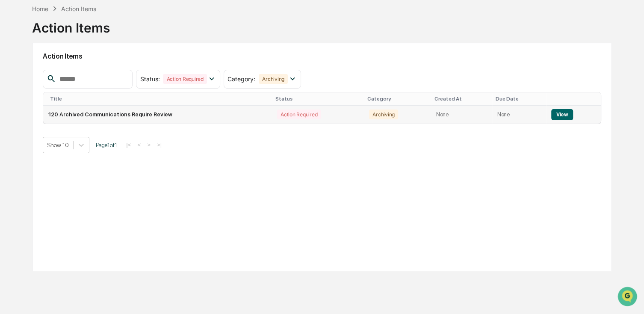 This screenshot has width=644, height=314. What do you see at coordinates (397, 99) in the screenshot?
I see `div: Category` at bounding box center [397, 99].